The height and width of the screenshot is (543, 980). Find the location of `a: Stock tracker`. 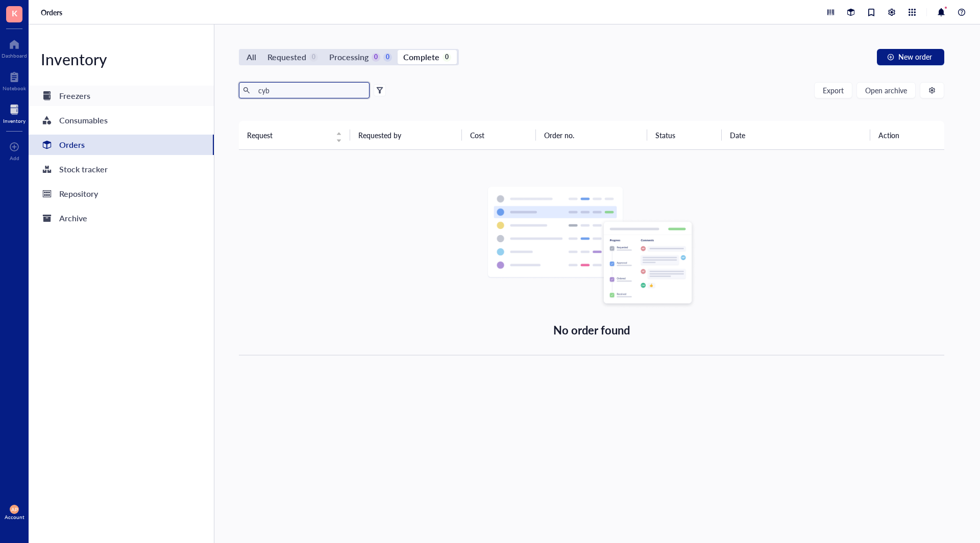

a: Stock tracker is located at coordinates (121, 169).